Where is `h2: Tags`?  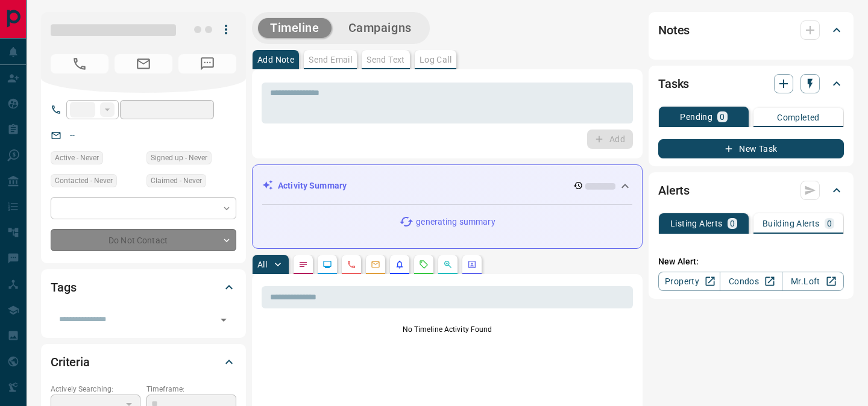 h2: Tags is located at coordinates (64, 287).